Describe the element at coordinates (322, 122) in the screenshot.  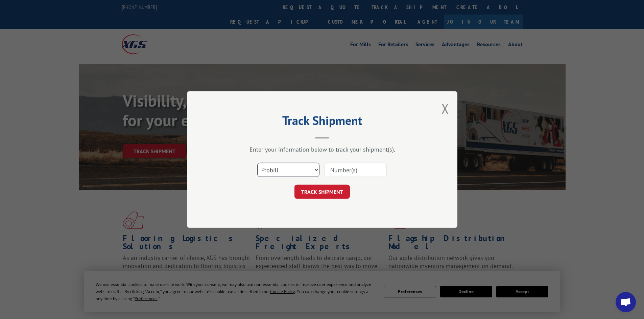
I see `h2: Track Shipment` at that location.